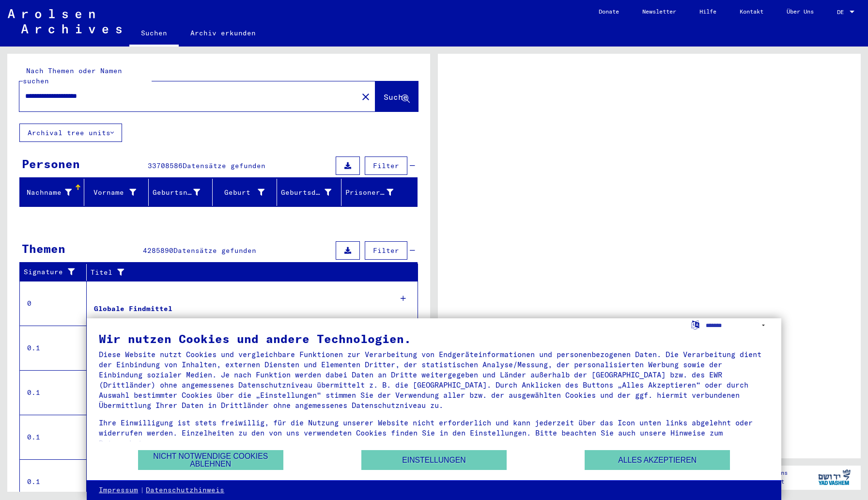  Describe the element at coordinates (434, 380) in the screenshot. I see `div: Diese Website nutzt Cookies und vergleichbare Funktionen zur Verarbeitung von Endgeräteinformatio...` at that location.